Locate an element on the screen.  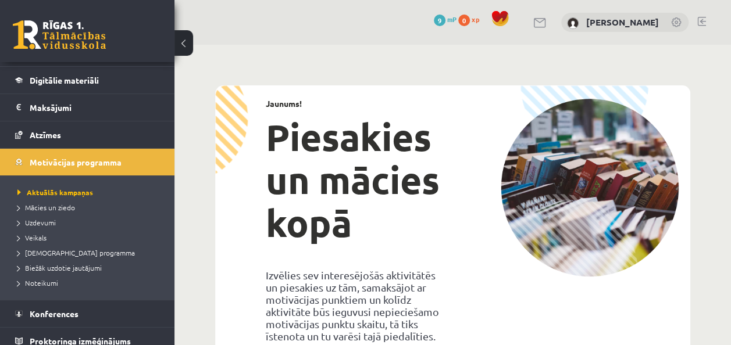
span: xp is located at coordinates (475, 19).